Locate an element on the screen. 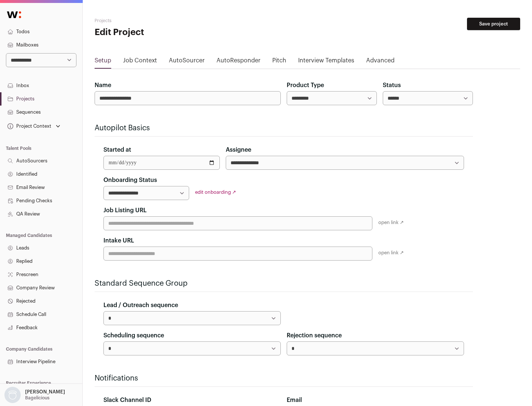  label: Scheduling sequence is located at coordinates (133, 335).